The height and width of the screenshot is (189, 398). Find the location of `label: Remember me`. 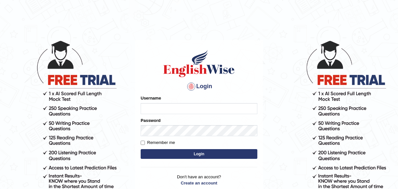

label: Remember me is located at coordinates (158, 143).